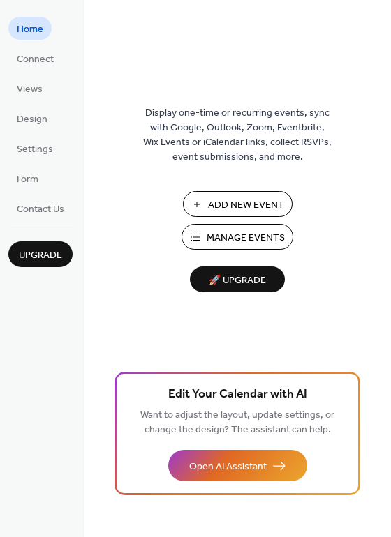 The width and height of the screenshot is (391, 537). I want to click on span: Upgrade, so click(40, 255).